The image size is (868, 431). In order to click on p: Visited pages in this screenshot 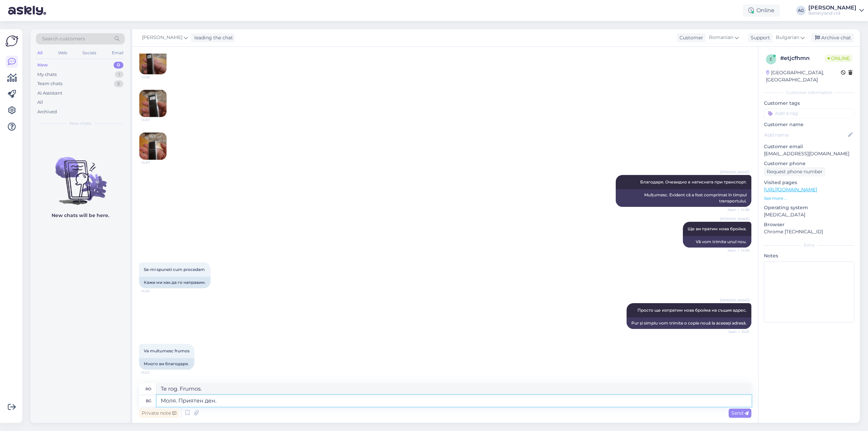, I will do `click(809, 182)`.